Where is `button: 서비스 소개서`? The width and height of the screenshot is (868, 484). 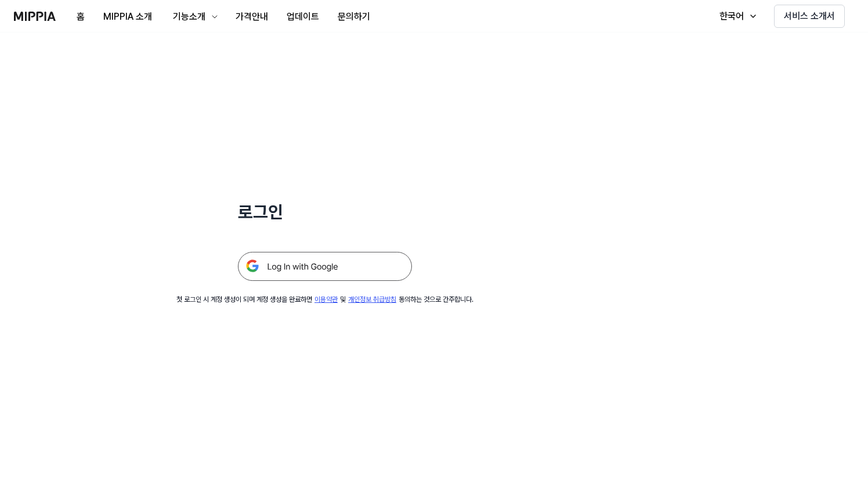 button: 서비스 소개서 is located at coordinates (809, 16).